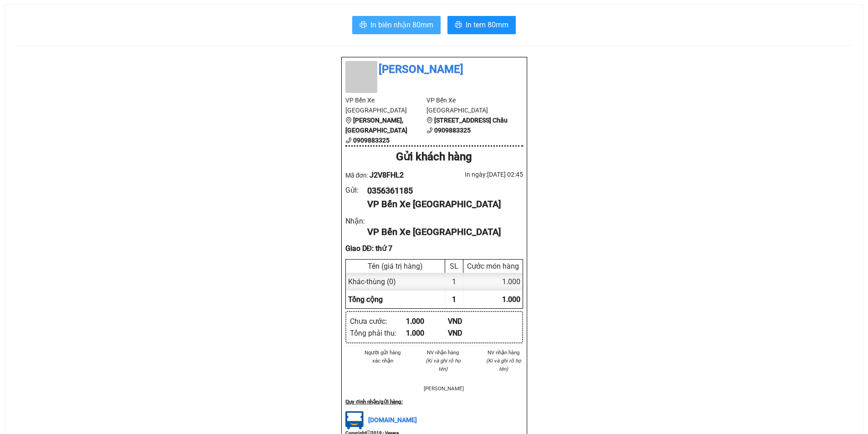 This screenshot has width=868, height=434. Describe the element at coordinates (454, 266) in the screenshot. I see `div: SL` at that location.